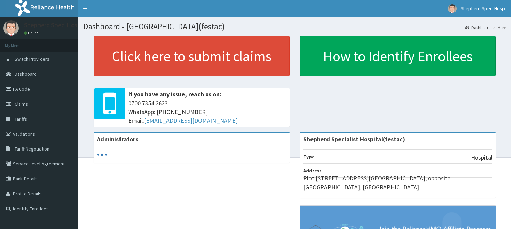 The height and width of the screenshot is (229, 511). Describe the element at coordinates (32, 149) in the screenshot. I see `span: Tariff Negotiation` at that location.